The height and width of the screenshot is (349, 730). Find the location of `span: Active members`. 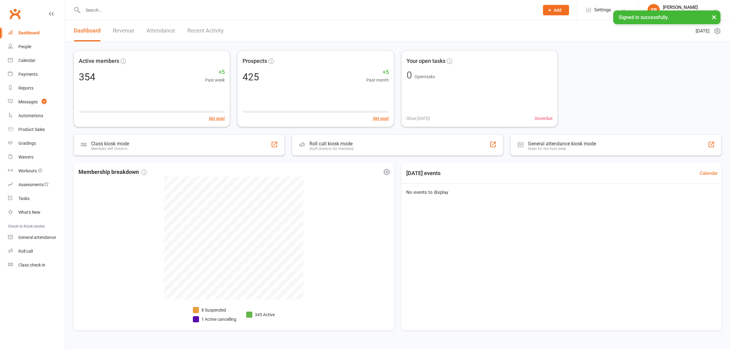

span: Active members is located at coordinates (99, 61).